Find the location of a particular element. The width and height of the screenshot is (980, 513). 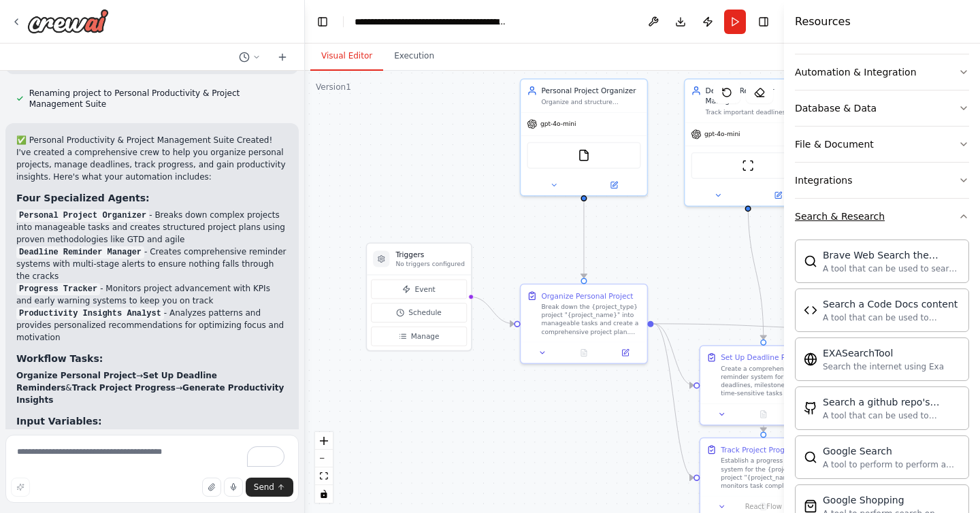

p: - Analyzes patterns and provides personalized recommendations for optimizing focus and motivation is located at coordinates (152, 325).